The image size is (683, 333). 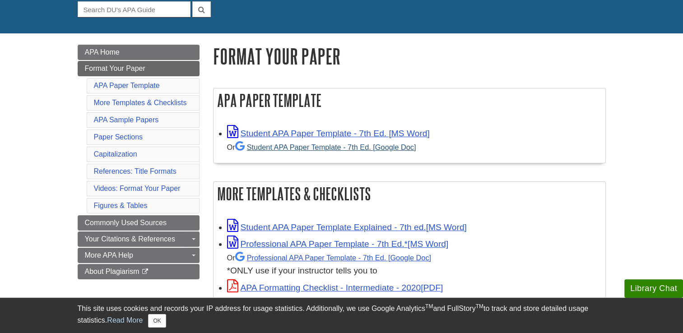 What do you see at coordinates (118, 137) in the screenshot?
I see `a: Paper Sections` at bounding box center [118, 137].